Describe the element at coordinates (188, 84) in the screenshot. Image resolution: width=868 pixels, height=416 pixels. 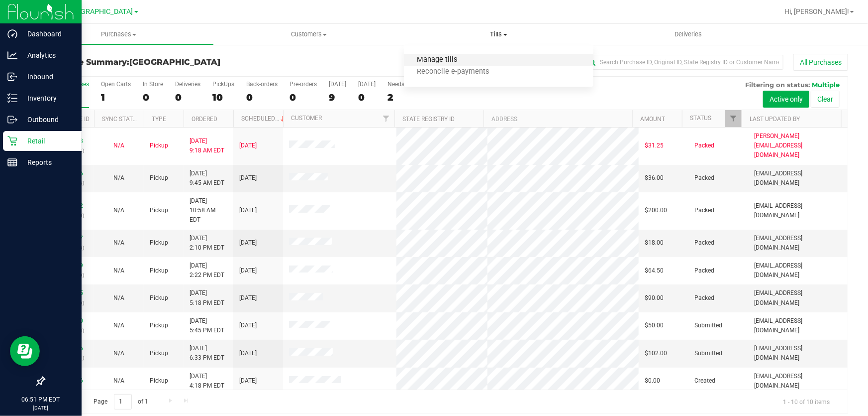
I see `div: Deliveries` at that location.